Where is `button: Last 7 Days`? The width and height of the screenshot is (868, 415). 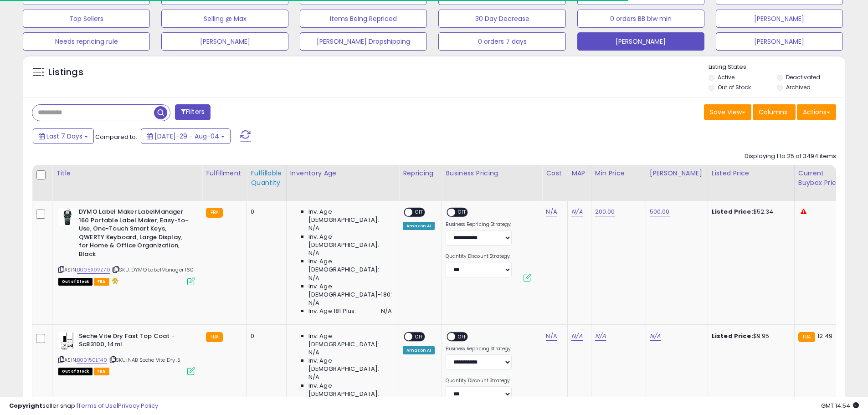 button: Last 7 Days is located at coordinates (63, 136).